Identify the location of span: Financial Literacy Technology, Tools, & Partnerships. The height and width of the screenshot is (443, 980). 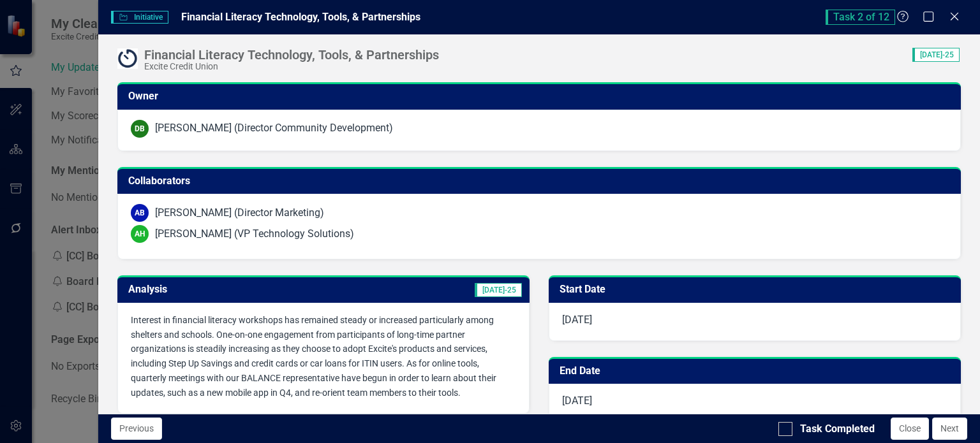
(301, 16).